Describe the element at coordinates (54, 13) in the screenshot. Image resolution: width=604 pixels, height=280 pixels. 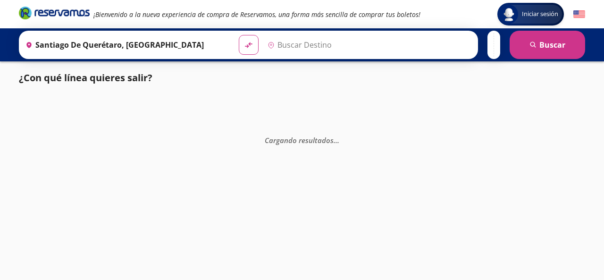
I see `i: Brand Logo` at that location.